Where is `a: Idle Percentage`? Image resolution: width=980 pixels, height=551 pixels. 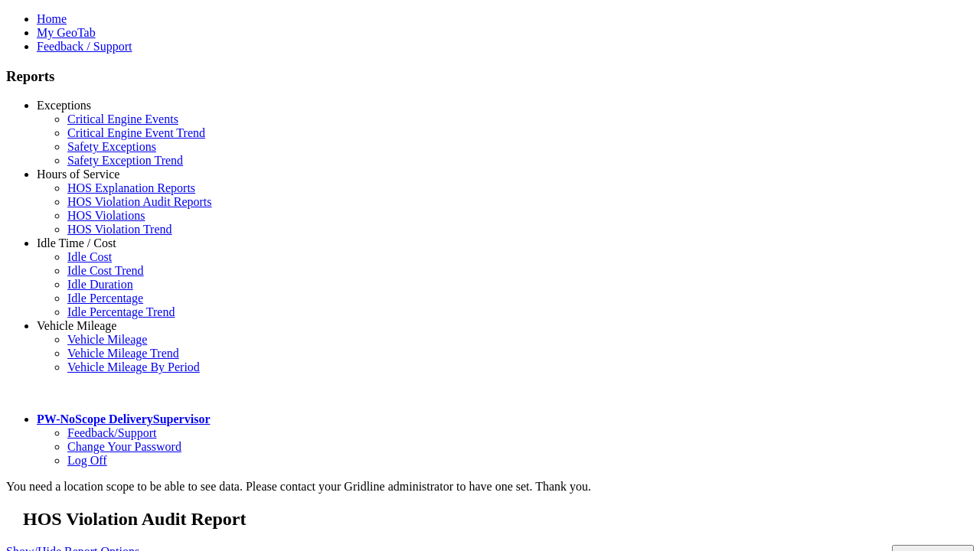 a: Idle Percentage is located at coordinates (105, 298).